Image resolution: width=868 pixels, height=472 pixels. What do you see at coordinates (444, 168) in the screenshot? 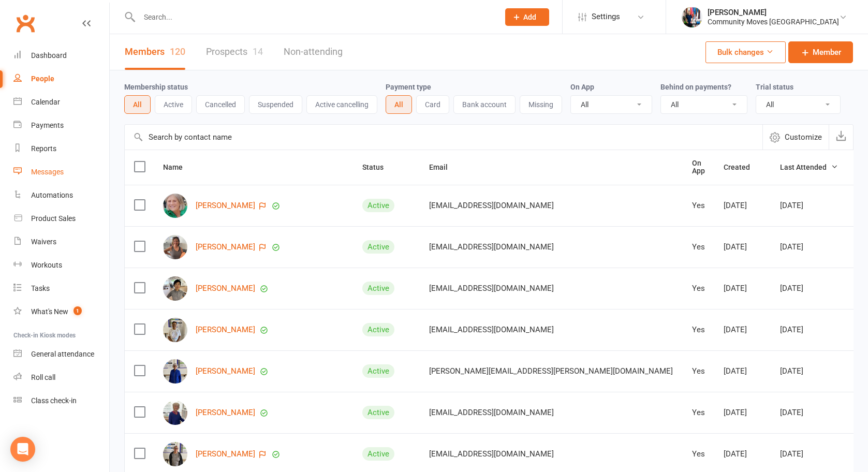
I see `button: Email` at bounding box center [444, 168].